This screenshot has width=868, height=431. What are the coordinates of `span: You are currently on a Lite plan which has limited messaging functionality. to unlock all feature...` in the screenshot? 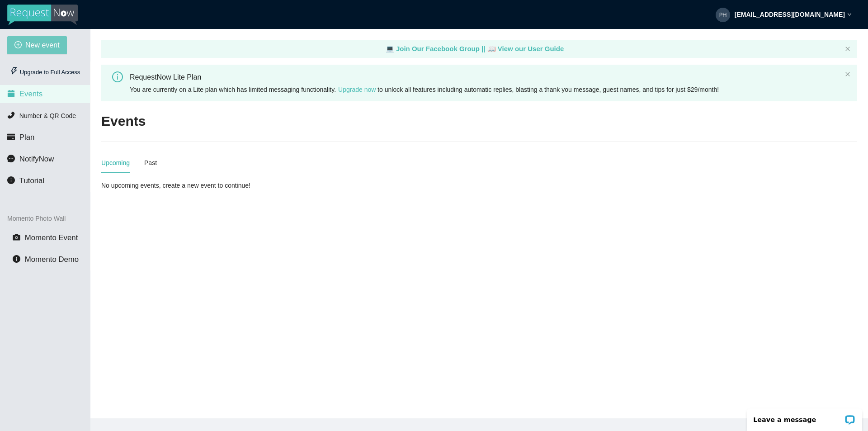 It's located at (424, 90).